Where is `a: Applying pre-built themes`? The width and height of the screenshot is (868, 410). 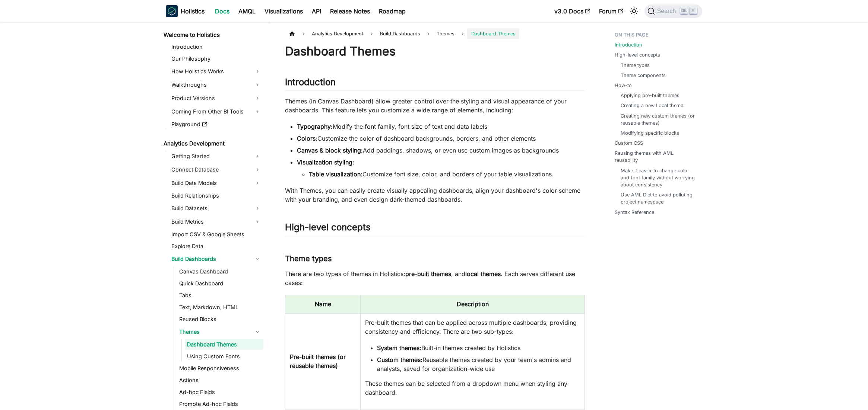
a: Applying pre-built themes is located at coordinates (650, 95).